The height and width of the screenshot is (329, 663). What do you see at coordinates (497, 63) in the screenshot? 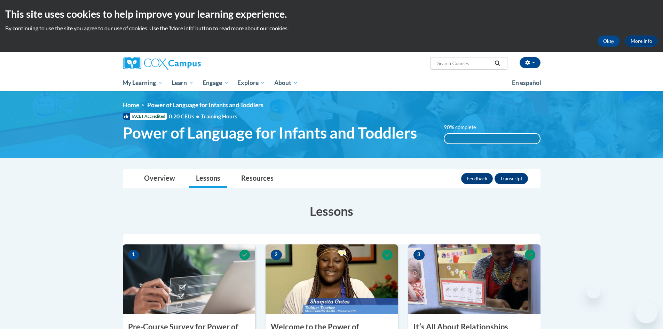
I see `button: Search` at bounding box center [497, 63].